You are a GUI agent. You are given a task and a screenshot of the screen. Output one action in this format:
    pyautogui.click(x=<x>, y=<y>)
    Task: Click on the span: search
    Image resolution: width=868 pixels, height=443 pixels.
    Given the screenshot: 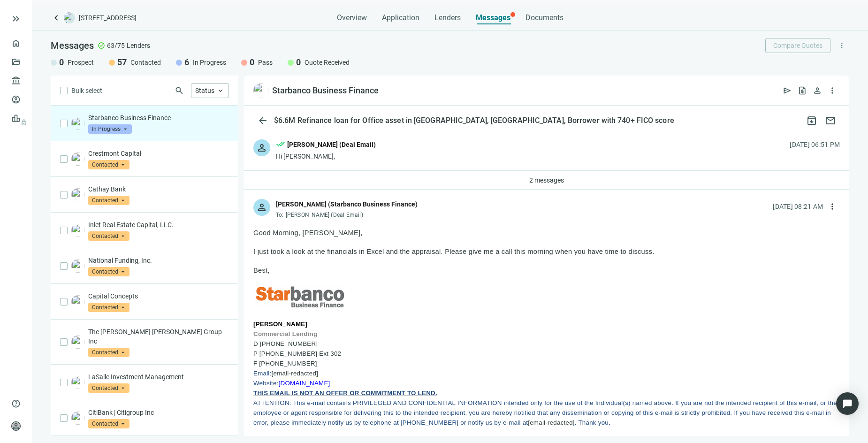 What is the action you would take?
    pyautogui.click(x=179, y=91)
    